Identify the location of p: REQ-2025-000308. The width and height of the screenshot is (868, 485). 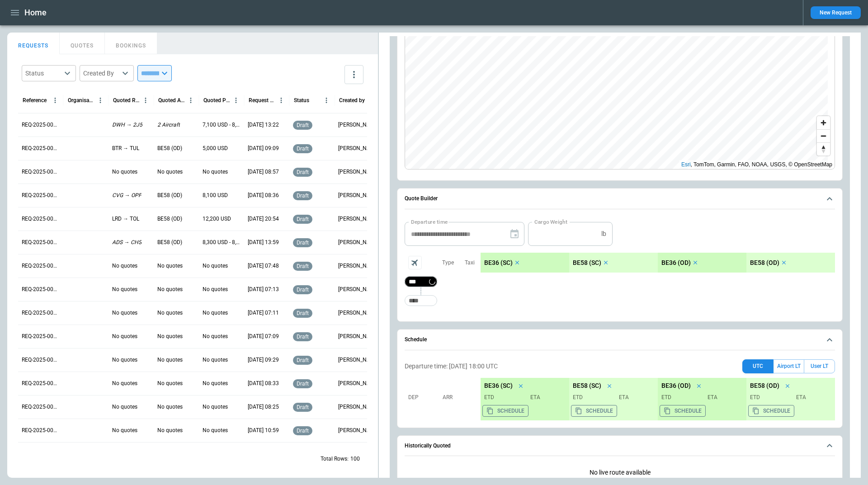
(41, 289).